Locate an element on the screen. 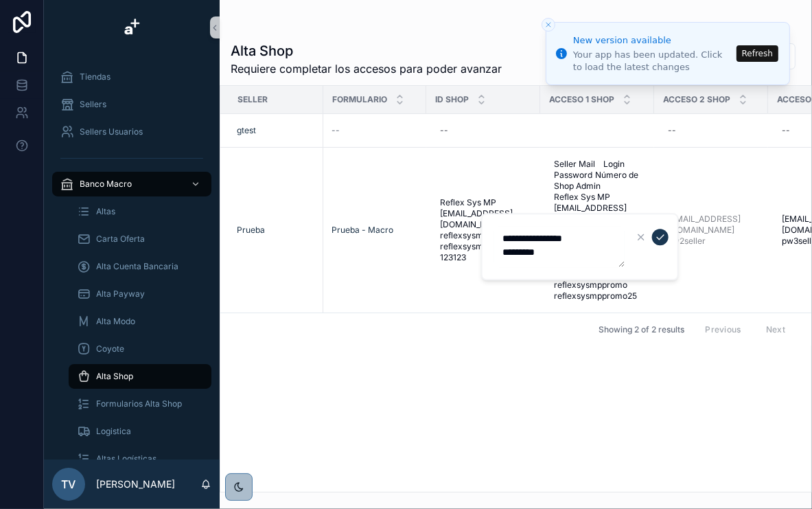 The height and width of the screenshot is (509, 812). span: Altas is located at coordinates (106, 211).